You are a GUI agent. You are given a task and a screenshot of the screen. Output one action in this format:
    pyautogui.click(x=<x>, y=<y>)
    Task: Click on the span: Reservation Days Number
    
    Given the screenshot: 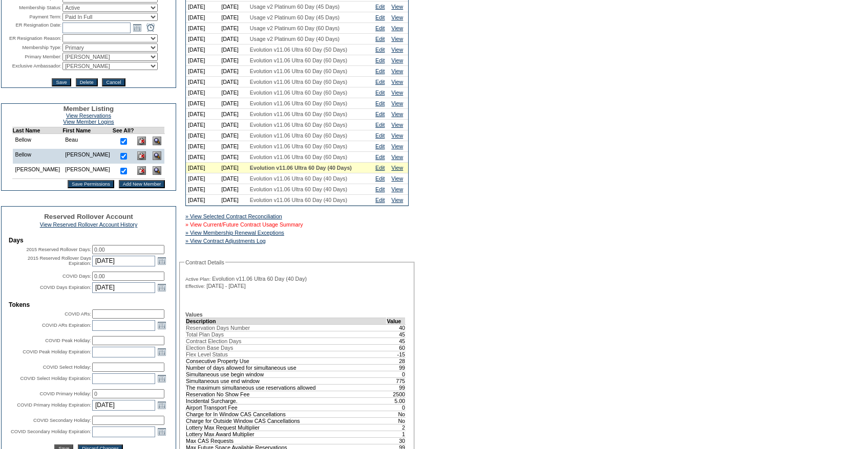 What is the action you would take?
    pyautogui.click(x=218, y=328)
    